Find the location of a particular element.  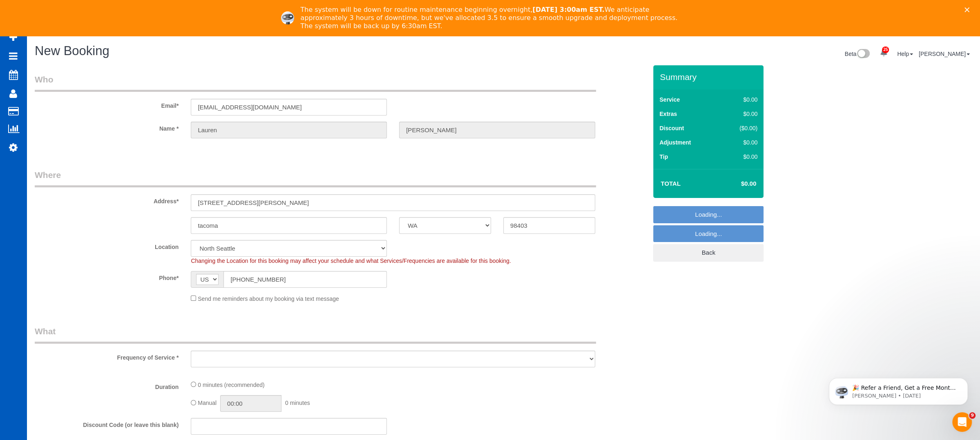

a: 25 is located at coordinates (883, 53).